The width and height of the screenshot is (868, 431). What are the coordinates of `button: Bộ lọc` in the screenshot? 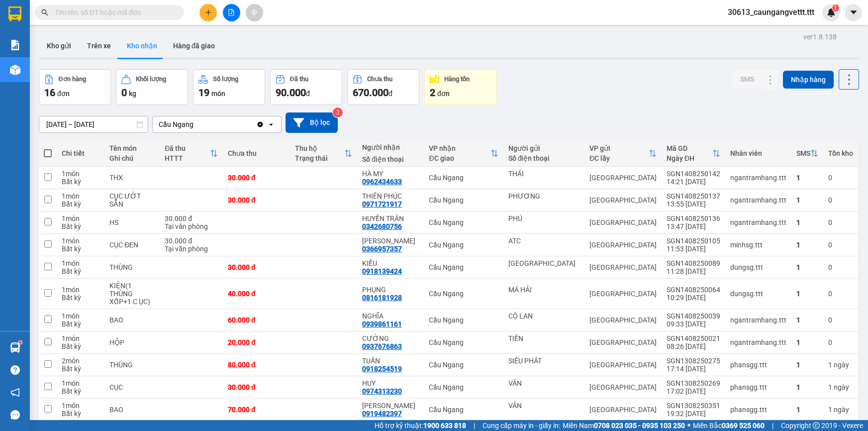 It's located at (311, 122).